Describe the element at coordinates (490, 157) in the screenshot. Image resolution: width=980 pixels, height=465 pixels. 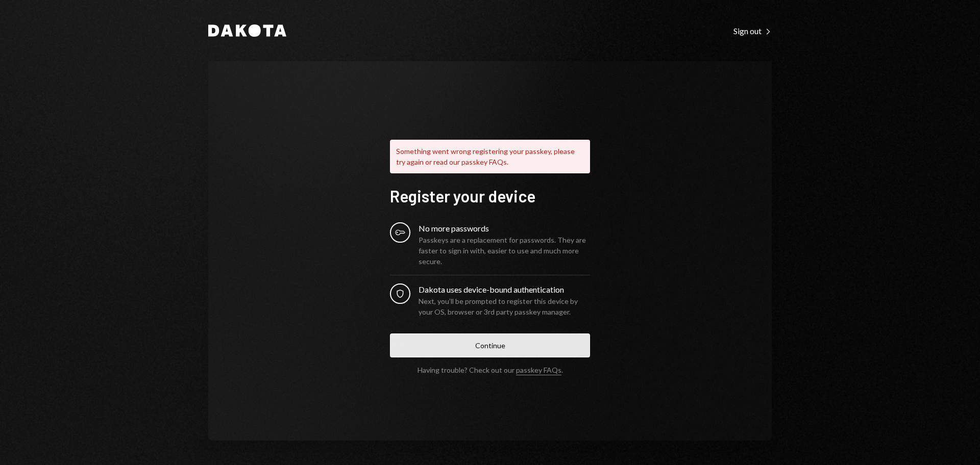
I see `div: Something went wrong registering your passkey, please try again or read our passkey FAQs.` at that location.